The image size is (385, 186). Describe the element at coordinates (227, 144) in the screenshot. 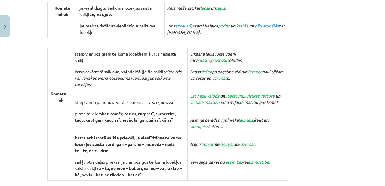

I see `span: dejojat` at that location.